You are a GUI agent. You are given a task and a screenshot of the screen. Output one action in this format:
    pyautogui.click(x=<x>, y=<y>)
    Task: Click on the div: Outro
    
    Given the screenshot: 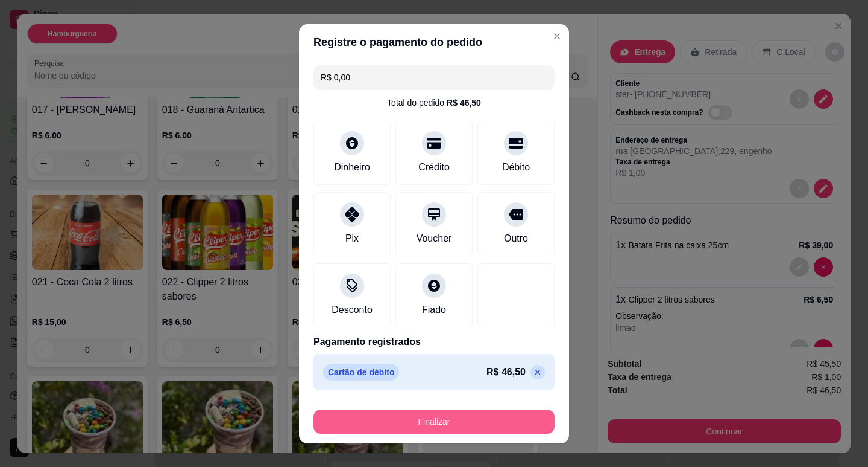 What is the action you would take?
    pyautogui.click(x=516, y=238)
    